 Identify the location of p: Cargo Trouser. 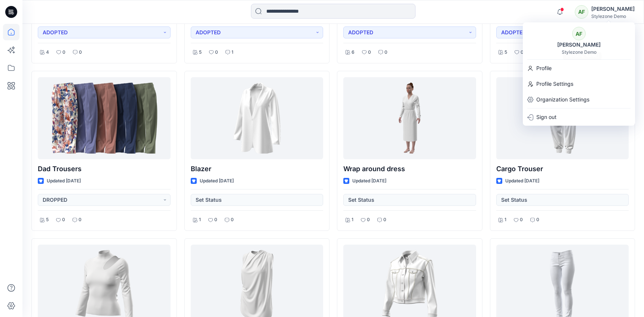
(562, 169).